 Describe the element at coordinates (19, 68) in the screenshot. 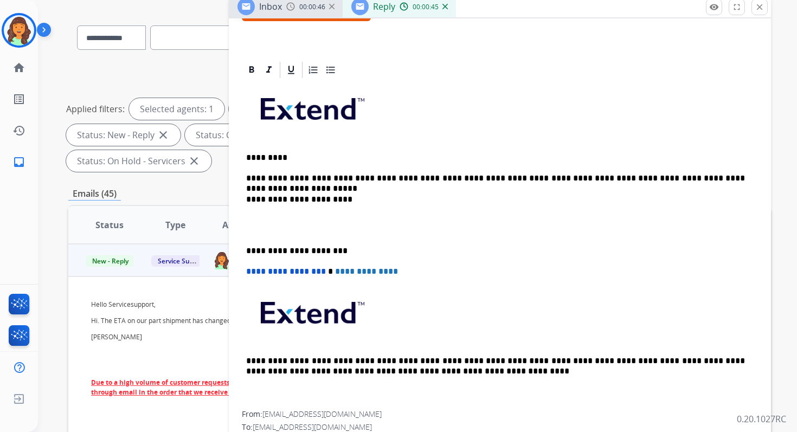

I see `mat-icon: home` at that location.